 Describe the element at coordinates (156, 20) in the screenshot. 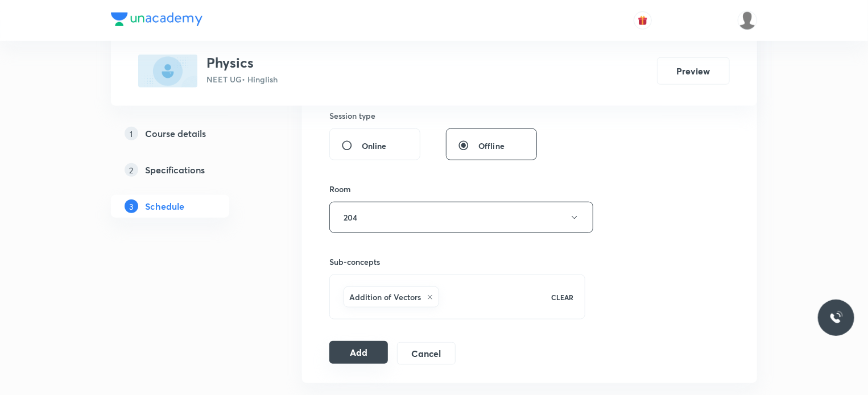

I see `a: Company Logo` at that location.